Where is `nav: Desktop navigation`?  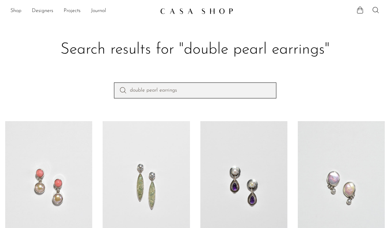 nav: Desktop navigation is located at coordinates (82, 11).